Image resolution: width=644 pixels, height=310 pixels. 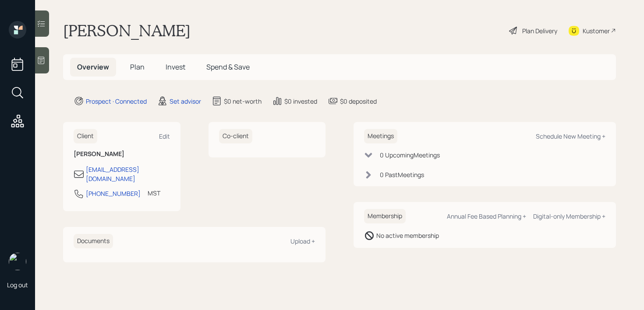 What do you see at coordinates (228, 67) in the screenshot?
I see `span: Spend & Save` at bounding box center [228, 67].